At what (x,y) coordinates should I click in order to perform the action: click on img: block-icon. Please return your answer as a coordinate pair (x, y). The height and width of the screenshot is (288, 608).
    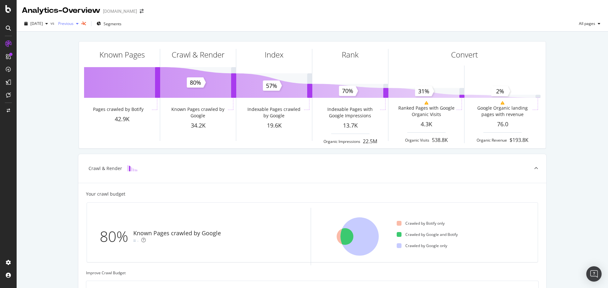
    Looking at the image, I should click on (132, 168).